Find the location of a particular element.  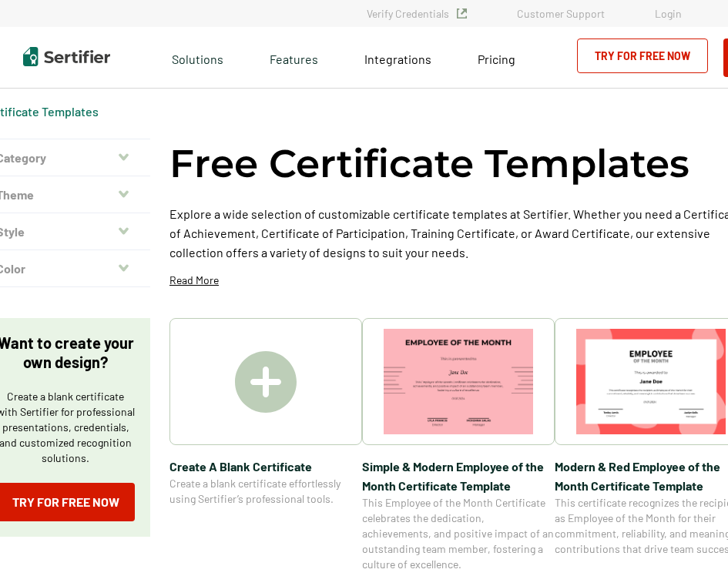

span: Pricing is located at coordinates (497, 58).